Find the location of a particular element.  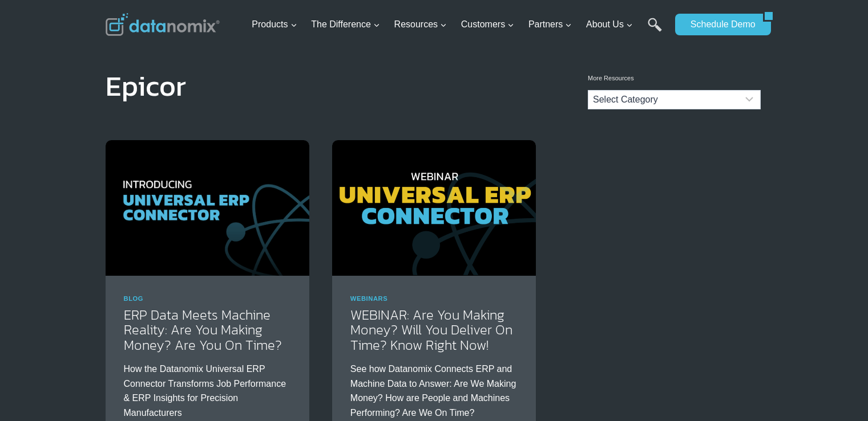

span: About Us is located at coordinates (610, 24).